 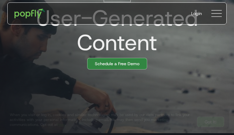 What do you see at coordinates (210, 122) in the screenshot?
I see `a: Got It!` at bounding box center [210, 122].